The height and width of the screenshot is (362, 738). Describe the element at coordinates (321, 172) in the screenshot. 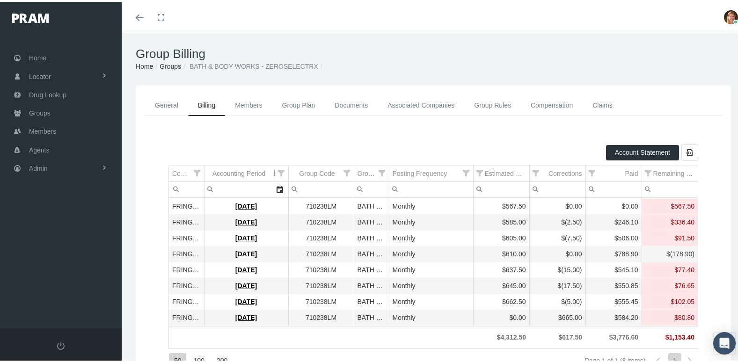

I see `td: Column Group Code` at that location.